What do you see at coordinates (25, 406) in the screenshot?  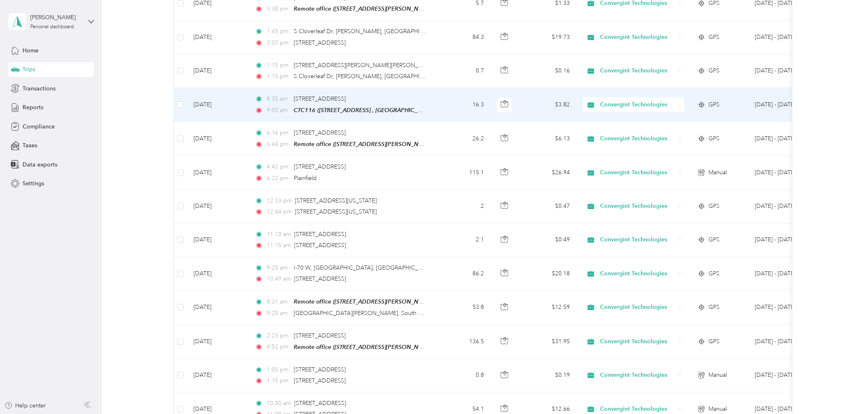 I see `div: Help center` at bounding box center [25, 406].